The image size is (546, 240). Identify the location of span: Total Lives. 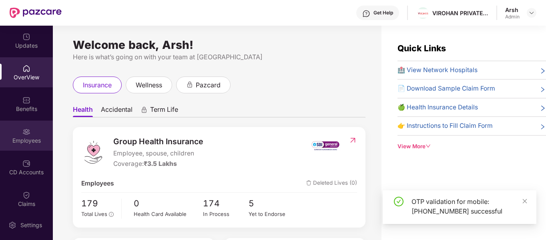
(94, 214).